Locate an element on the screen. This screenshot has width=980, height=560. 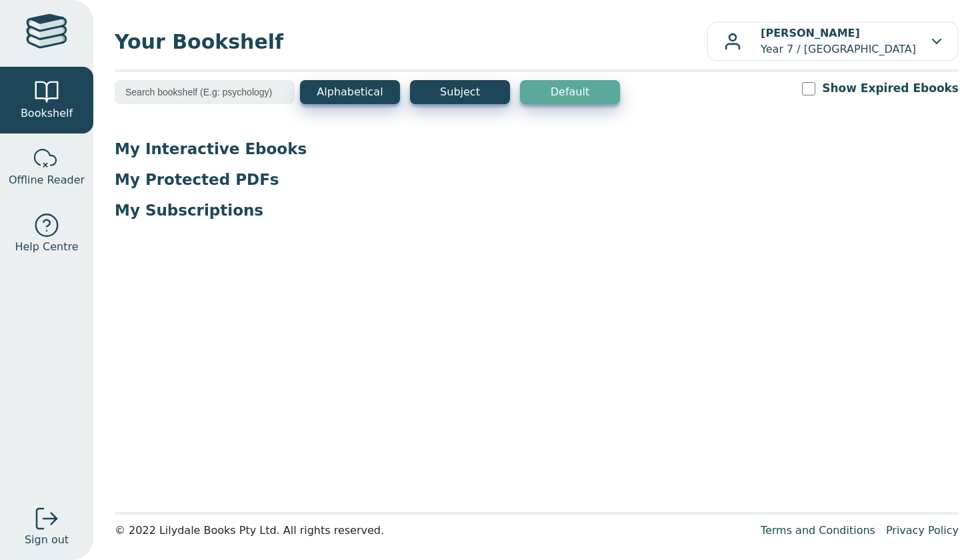
p: My Interactive Ebooks is located at coordinates (537, 149).